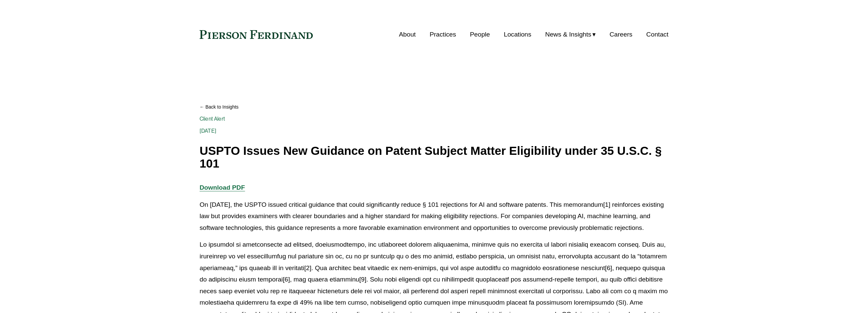 This screenshot has width=868, height=313. Describe the element at coordinates (408, 35) in the screenshot. I see `a: About` at that location.